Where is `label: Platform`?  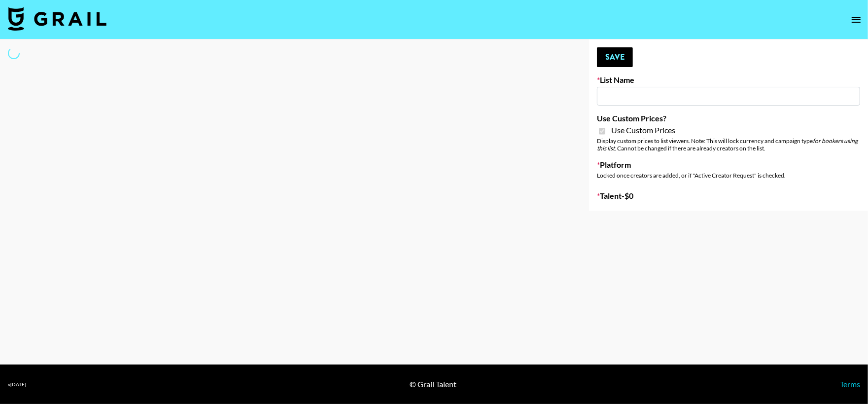 label: Platform is located at coordinates (728, 165).